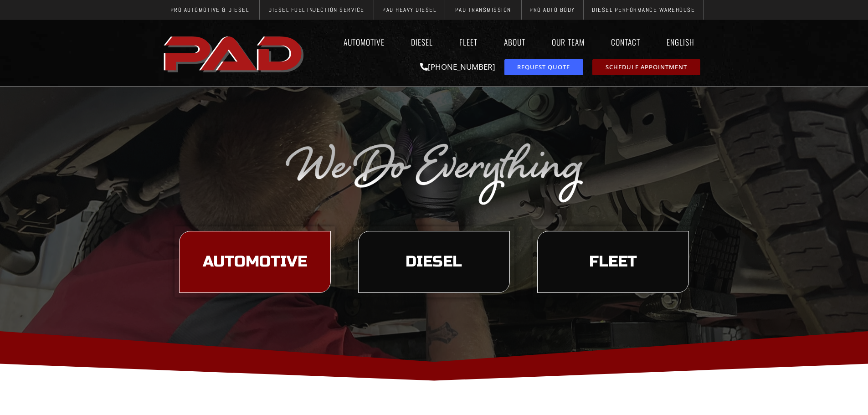 The width and height of the screenshot is (868, 415). I want to click on a: About, so click(515, 42).